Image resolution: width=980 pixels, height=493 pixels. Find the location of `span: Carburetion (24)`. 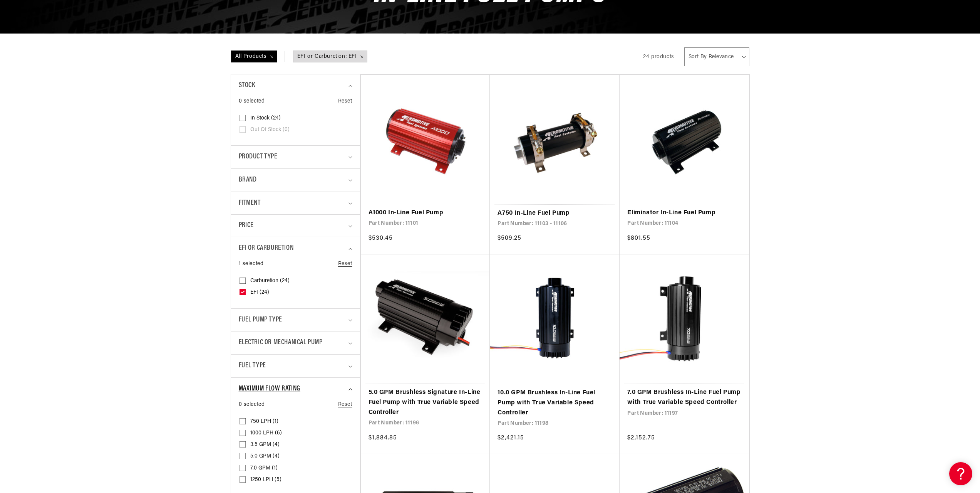

span: Carburetion (24) is located at coordinates (270, 281).